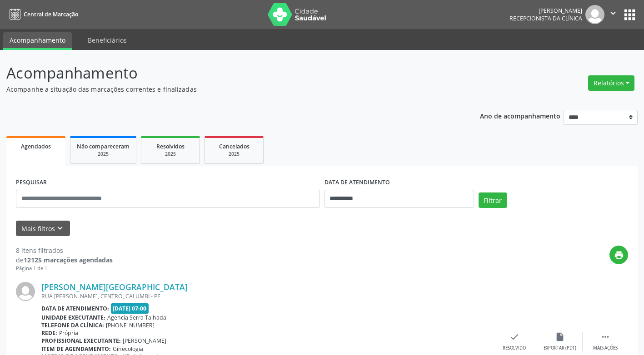  I want to click on div: 8 itens filtrados, so click(64, 250).